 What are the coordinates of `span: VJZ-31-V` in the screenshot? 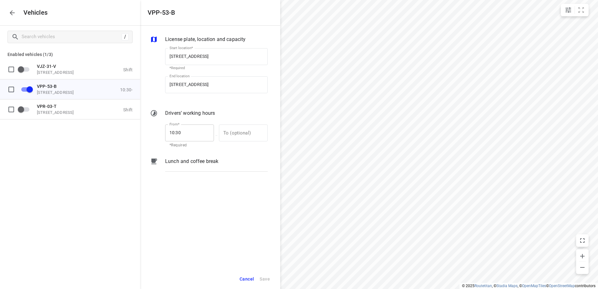 It's located at (46, 66).